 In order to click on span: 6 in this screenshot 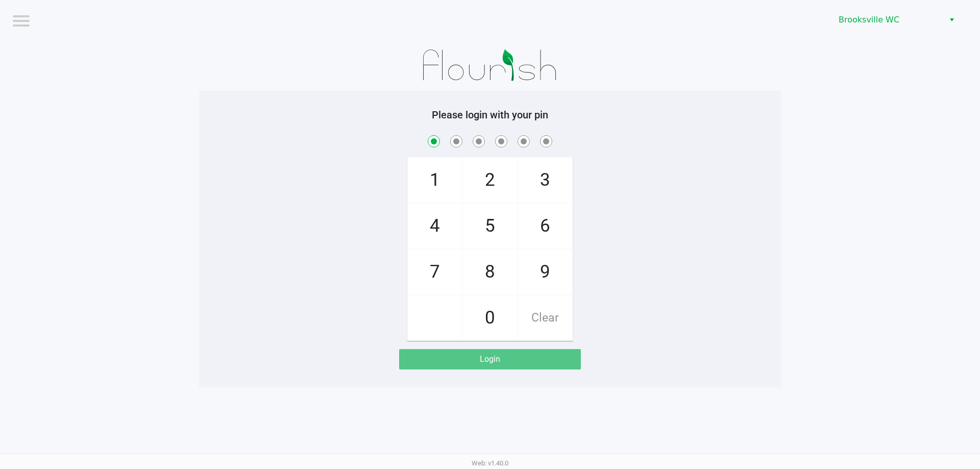, I will do `click(545, 226)`.